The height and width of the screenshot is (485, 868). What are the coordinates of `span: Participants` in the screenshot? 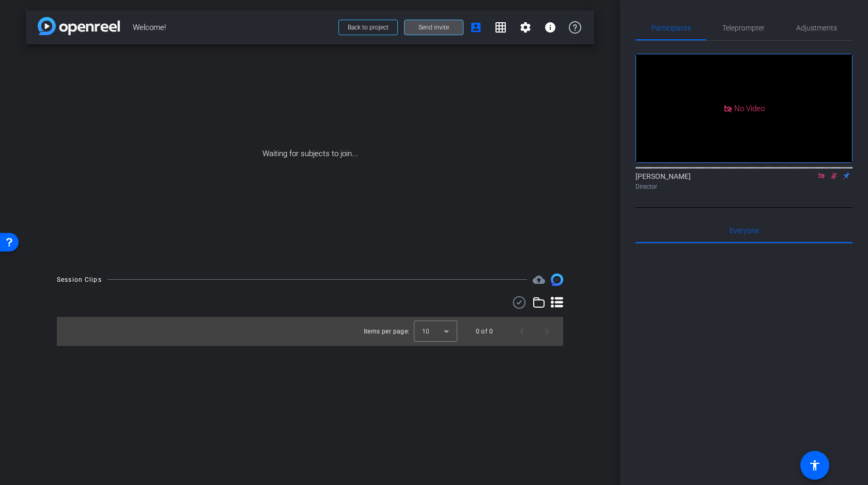 It's located at (671, 28).